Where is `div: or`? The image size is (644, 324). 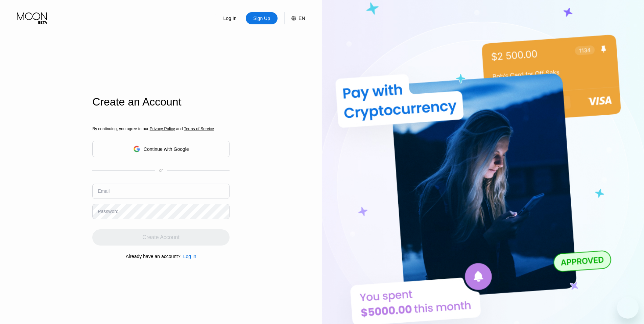
div: or is located at coordinates (161, 170).